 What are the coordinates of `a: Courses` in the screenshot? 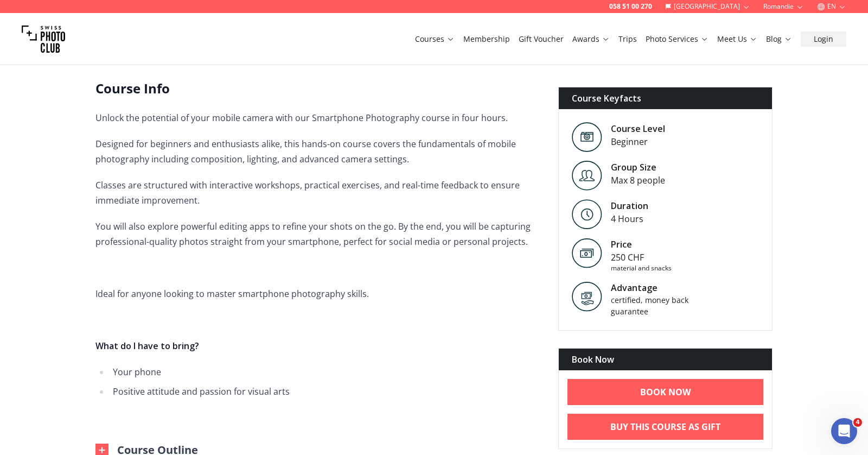 It's located at (435, 39).